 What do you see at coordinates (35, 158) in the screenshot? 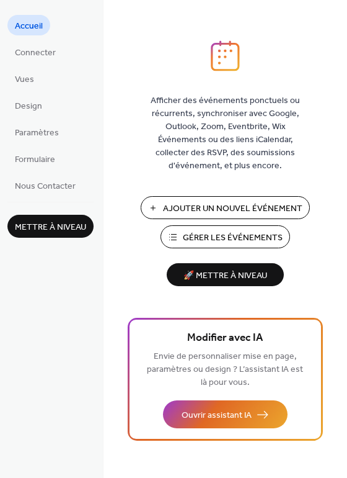
I see `a: Formulaire` at bounding box center [35, 158].